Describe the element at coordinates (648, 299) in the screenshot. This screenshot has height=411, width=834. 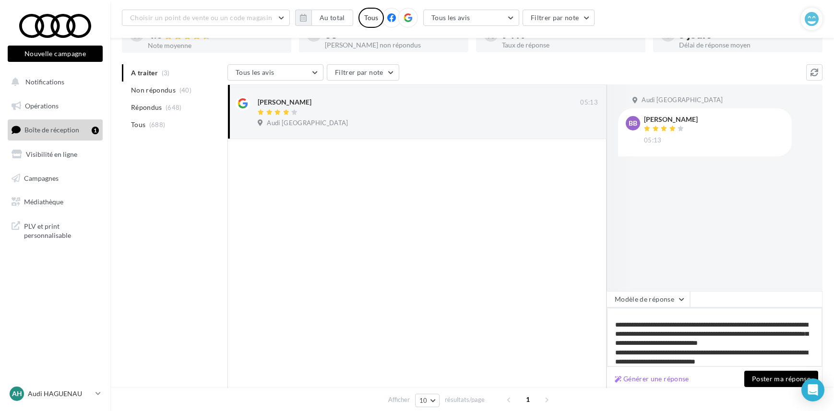
I see `button: Modèle de réponse` at that location.